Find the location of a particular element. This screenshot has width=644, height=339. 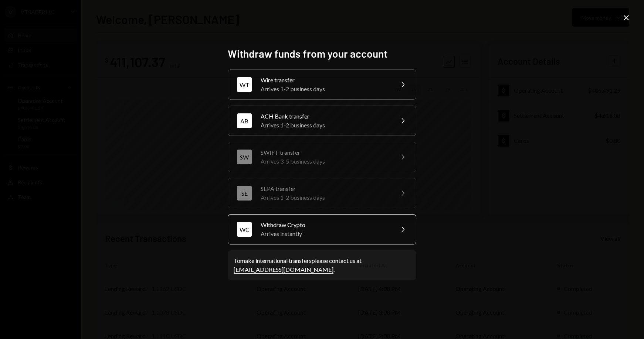

div: Withdraw Crypto is located at coordinates (325, 225).